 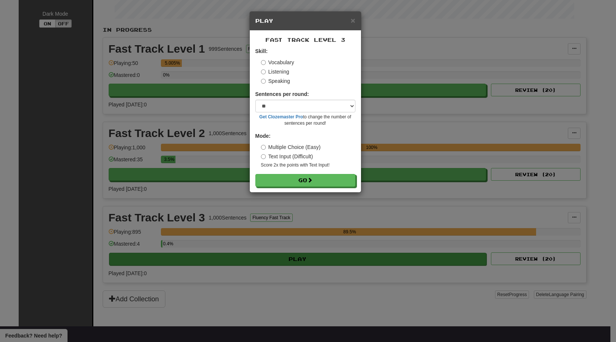 What do you see at coordinates (263, 72) in the screenshot?
I see `input: Listening` at bounding box center [263, 72].